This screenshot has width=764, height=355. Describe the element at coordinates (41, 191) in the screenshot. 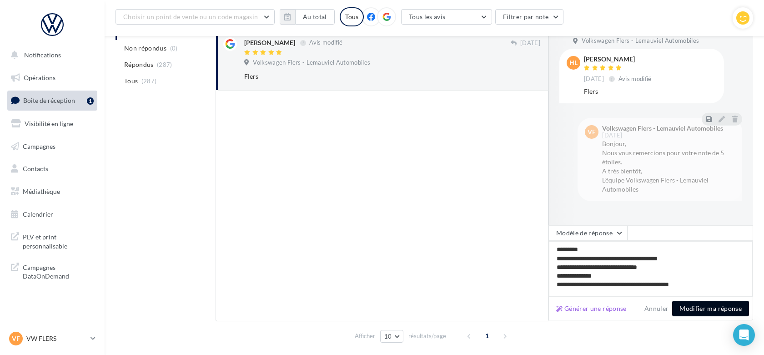

I see `span: Médiathèque` at that location.